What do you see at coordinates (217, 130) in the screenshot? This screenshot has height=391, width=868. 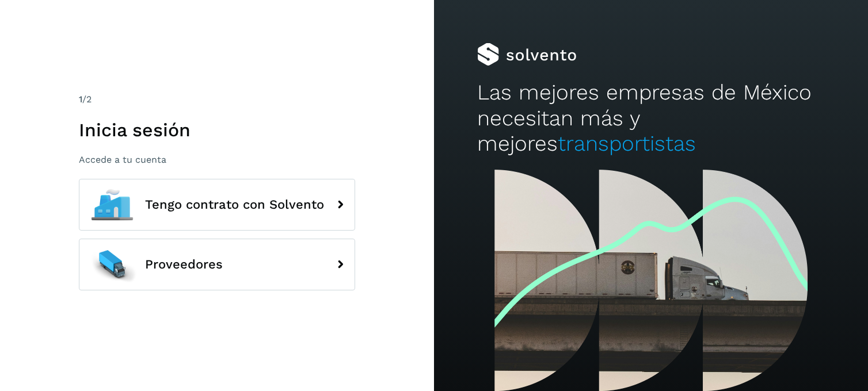 I see `h1: Inicia sesión` at bounding box center [217, 130].